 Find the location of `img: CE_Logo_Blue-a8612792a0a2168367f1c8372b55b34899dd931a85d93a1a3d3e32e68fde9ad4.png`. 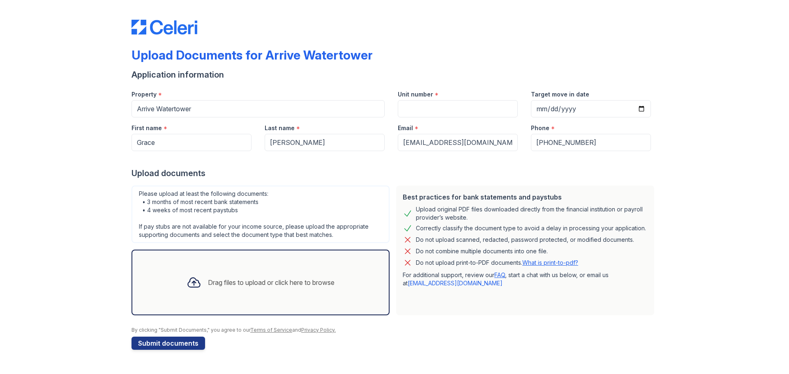

img: CE_Logo_Blue-a8612792a0a2168367f1c8372b55b34899dd931a85d93a1a3d3e32e68fde9ad4.png is located at coordinates (164, 27).